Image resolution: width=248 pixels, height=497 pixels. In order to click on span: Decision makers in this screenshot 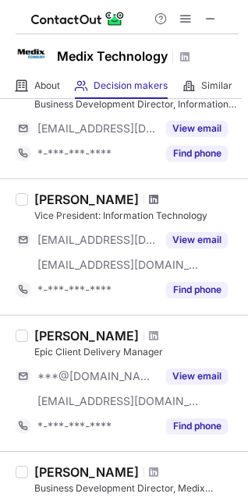, I will do `click(130, 86)`.